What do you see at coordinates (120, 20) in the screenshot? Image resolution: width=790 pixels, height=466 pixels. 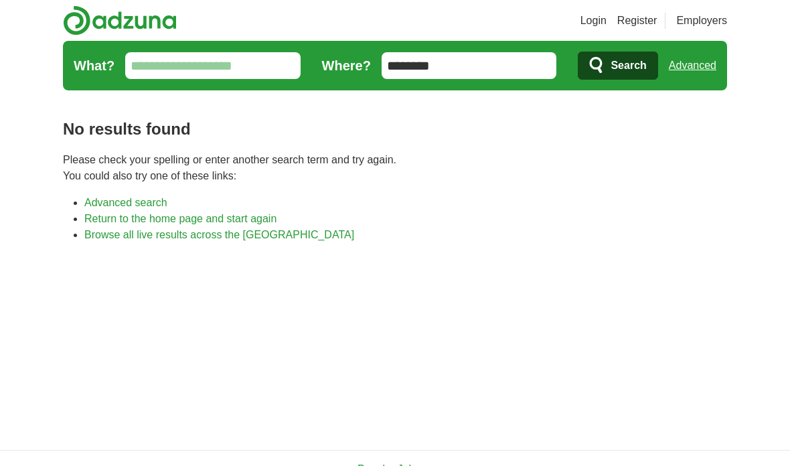 I see `img: Adzuna logo` at bounding box center [120, 20].